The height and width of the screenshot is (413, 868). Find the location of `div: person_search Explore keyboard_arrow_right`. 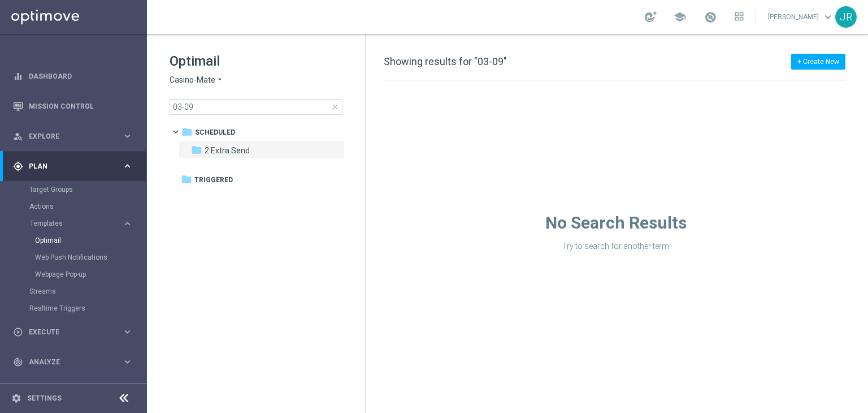

div: person_search Explore keyboard_arrow_right is located at coordinates (73, 136).